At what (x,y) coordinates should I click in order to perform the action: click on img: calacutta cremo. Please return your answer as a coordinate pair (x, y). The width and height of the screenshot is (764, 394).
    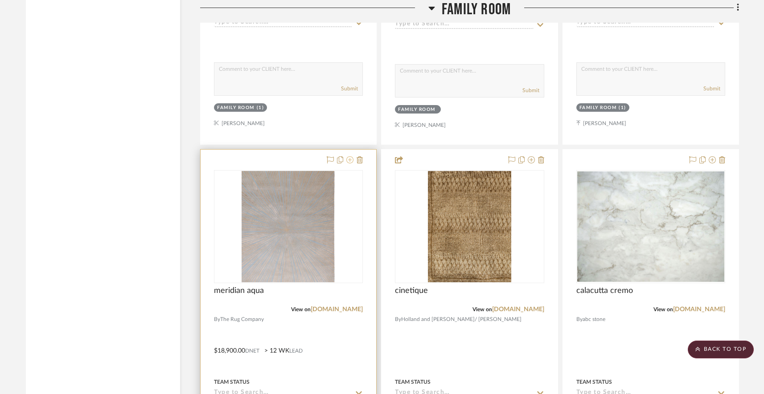
    Looking at the image, I should click on (651, 227).